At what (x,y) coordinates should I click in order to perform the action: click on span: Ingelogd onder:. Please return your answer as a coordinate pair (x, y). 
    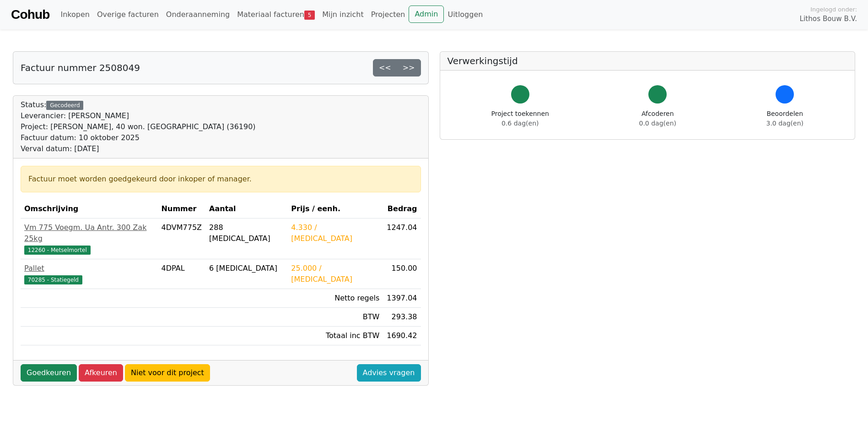
    Looking at the image, I should click on (834, 9).